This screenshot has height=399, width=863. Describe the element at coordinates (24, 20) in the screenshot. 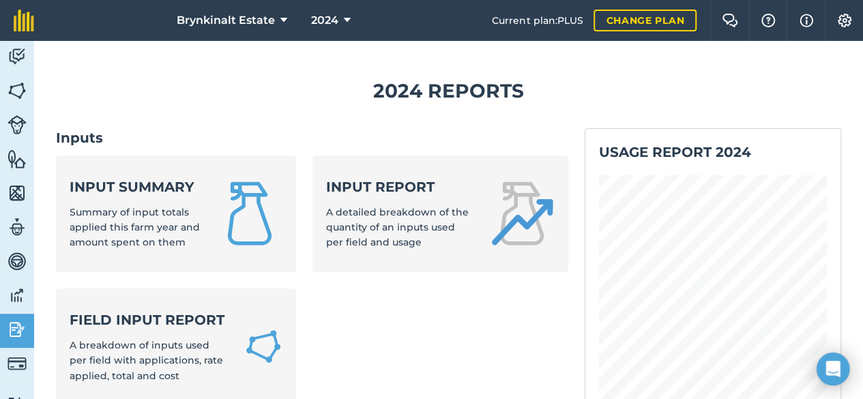

I see `img: fieldmargin Logo` at that location.